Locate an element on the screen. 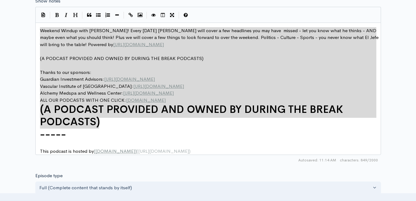 This screenshot has width=416, height=201. span: 849/2000 is located at coordinates (359, 160).